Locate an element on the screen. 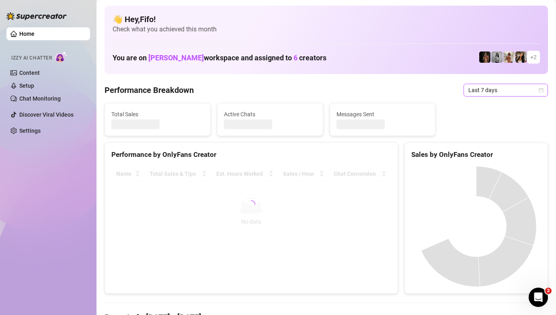  img: A is located at coordinates (497, 57).